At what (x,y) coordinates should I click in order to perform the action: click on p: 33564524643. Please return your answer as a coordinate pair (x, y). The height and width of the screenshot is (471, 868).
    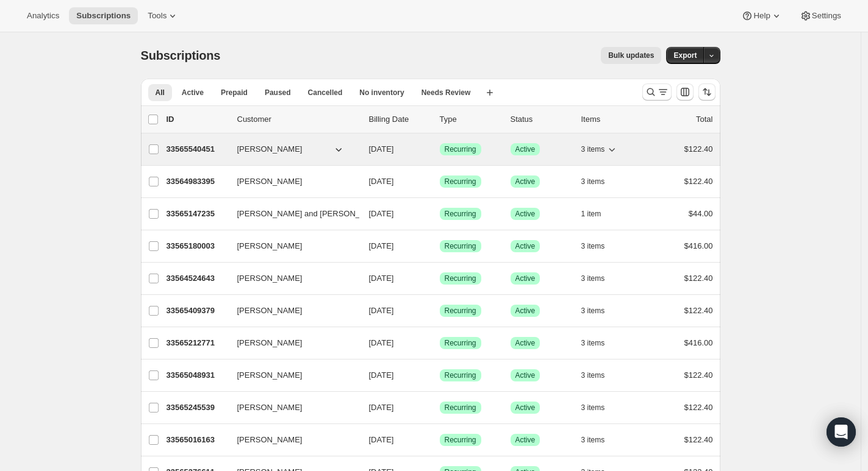
    Looking at the image, I should click on (197, 279).